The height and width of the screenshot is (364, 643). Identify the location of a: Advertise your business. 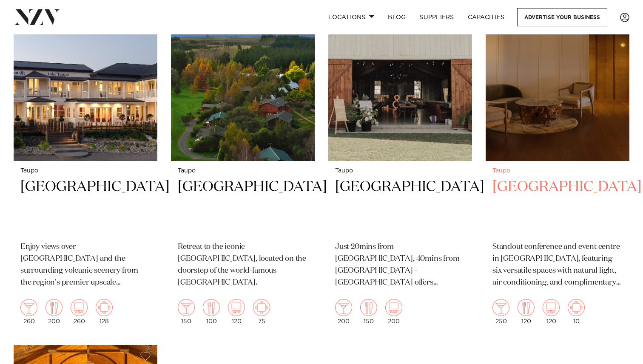
(562, 17).